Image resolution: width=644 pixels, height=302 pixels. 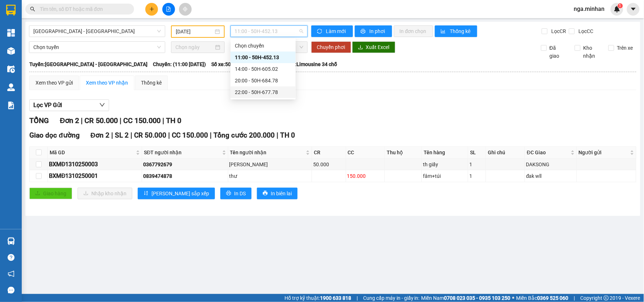 What do you see at coordinates (379, 31) in the screenshot?
I see `span: In phơi` at bounding box center [379, 31].